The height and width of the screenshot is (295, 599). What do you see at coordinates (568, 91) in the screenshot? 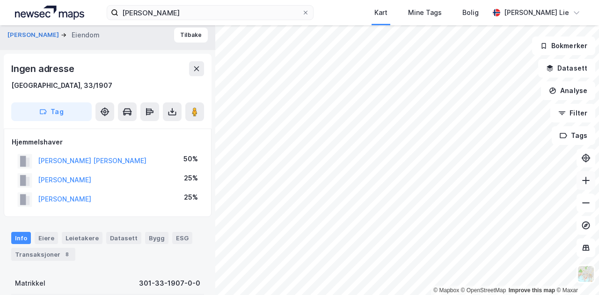
I see `button: Analyse` at bounding box center [568, 91].